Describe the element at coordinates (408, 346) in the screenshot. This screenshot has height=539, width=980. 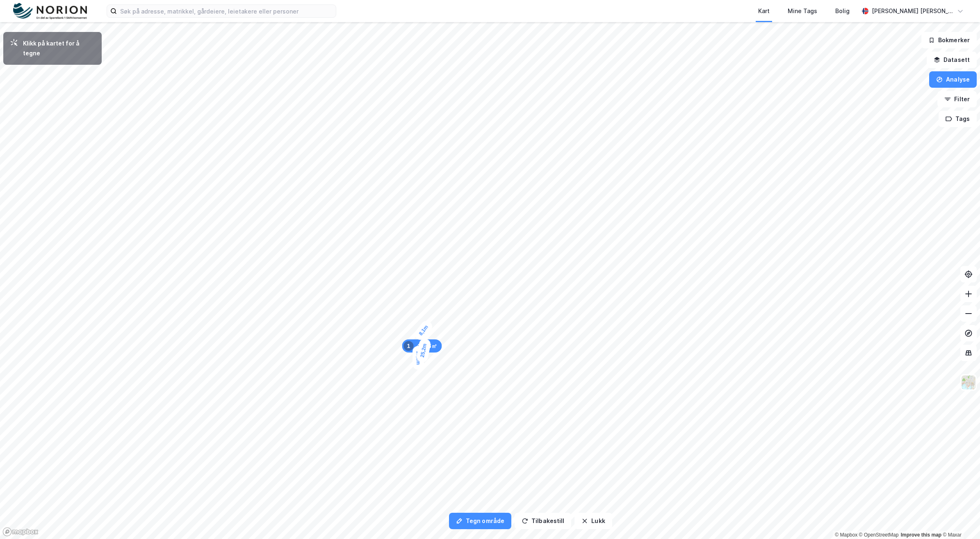
I see `div: 1` at that location.